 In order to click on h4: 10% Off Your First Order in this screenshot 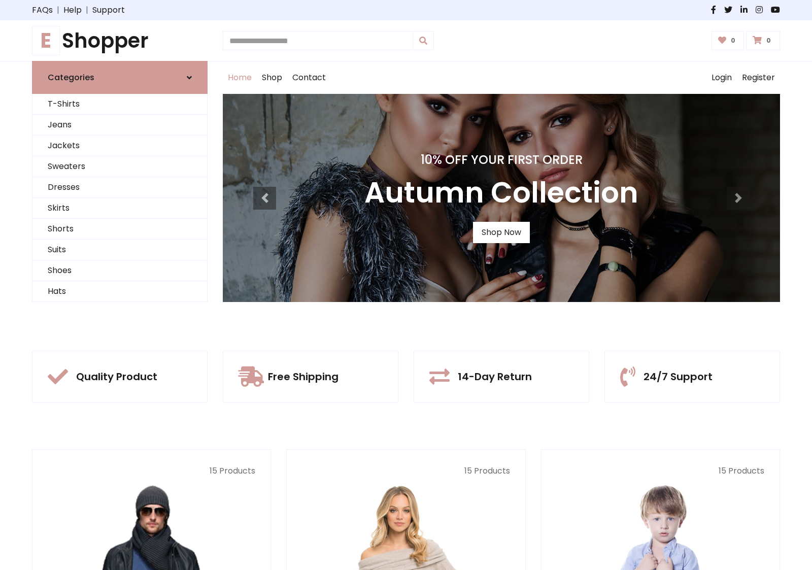, I will do `click(501, 160)`.